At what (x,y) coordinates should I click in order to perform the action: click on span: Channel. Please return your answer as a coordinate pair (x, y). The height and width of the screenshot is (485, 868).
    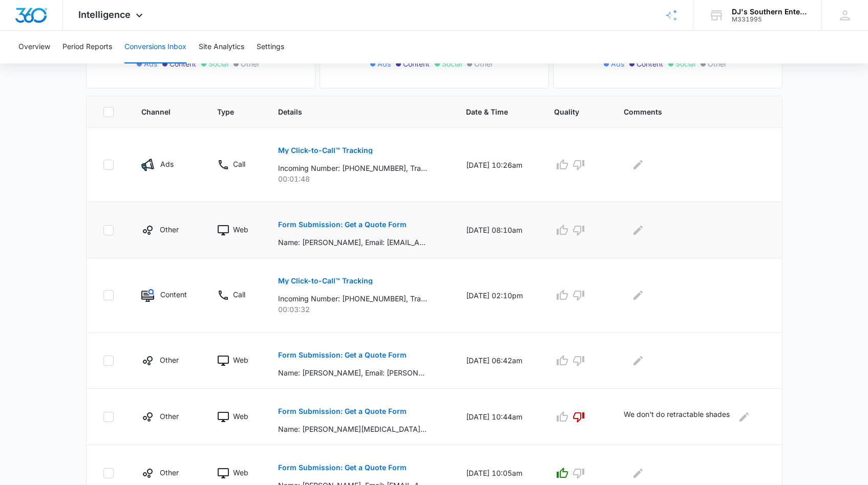
    Looking at the image, I should click on (159, 112).